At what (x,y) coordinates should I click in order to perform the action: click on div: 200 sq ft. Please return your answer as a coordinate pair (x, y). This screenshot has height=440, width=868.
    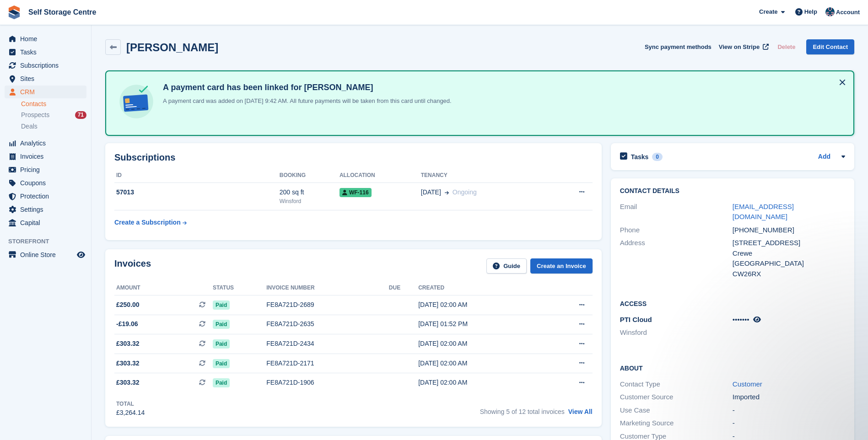
    Looking at the image, I should click on (309, 192).